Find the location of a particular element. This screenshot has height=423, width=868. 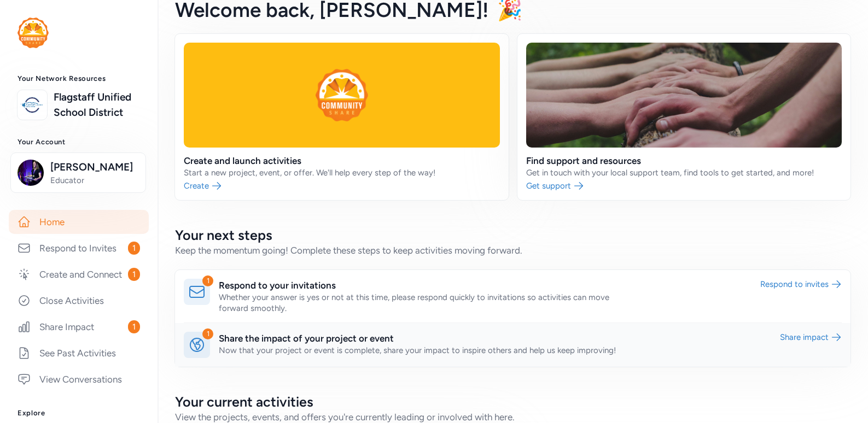

span: Educator is located at coordinates (95, 180).